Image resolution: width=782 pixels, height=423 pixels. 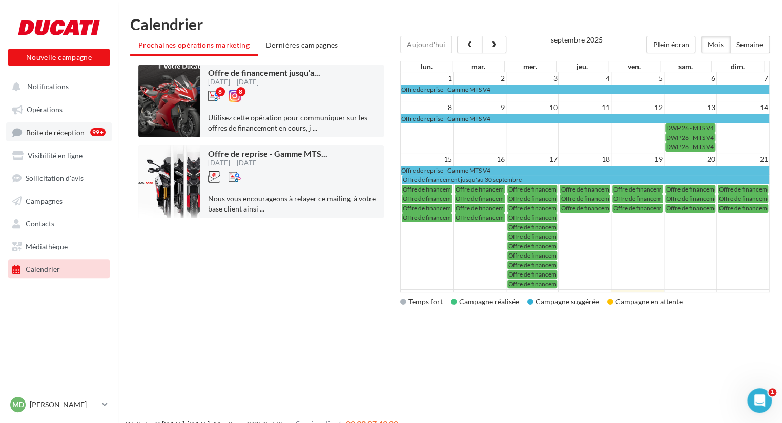 I want to click on button: Mois, so click(x=715, y=45).